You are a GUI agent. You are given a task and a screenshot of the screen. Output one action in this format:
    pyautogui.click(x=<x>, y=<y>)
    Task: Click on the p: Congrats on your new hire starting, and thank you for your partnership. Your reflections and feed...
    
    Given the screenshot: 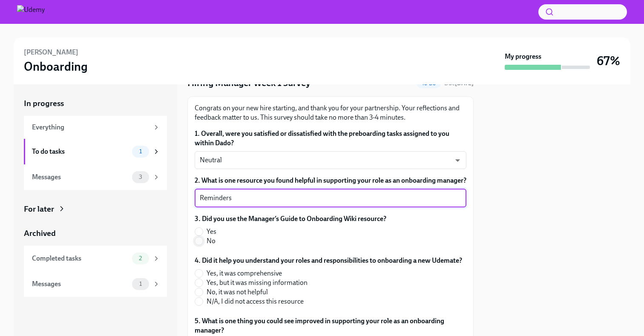 What is the action you would take?
    pyautogui.click(x=331, y=113)
    